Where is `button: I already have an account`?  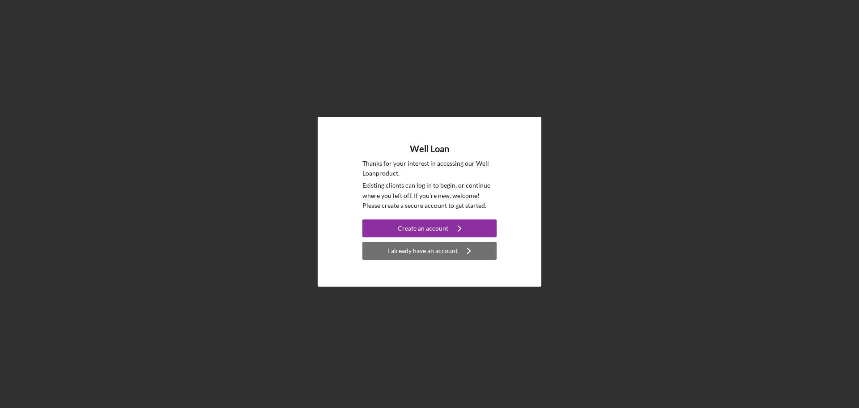 button: I already have an account is located at coordinates (430, 251).